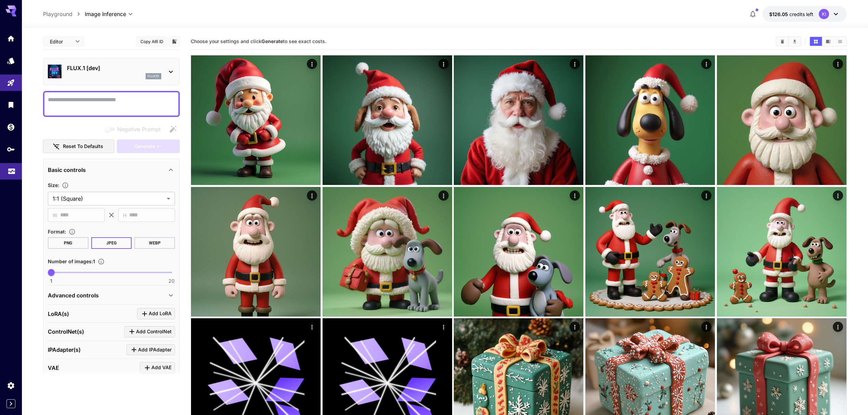 This screenshot has height=415, width=868. I want to click on div: Settings, so click(11, 385).